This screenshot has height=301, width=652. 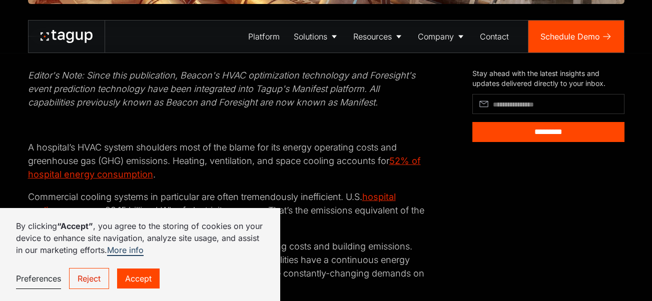 I want to click on div: Stay ahead with the latest insights and updates delivered directly to your inbox., so click(x=548, y=78).